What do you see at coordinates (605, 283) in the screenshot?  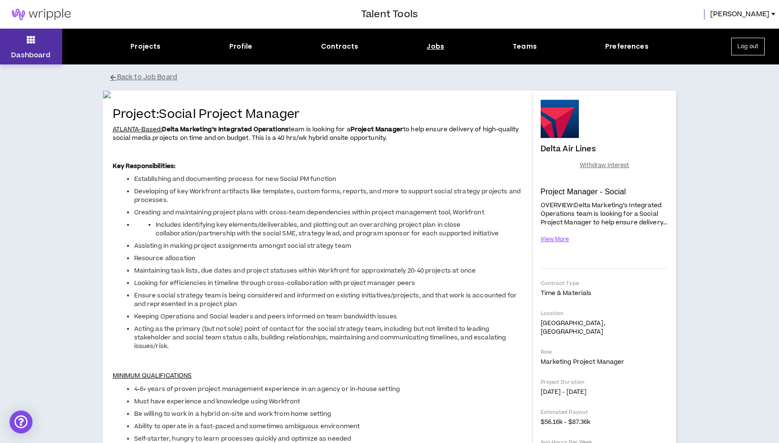 I see `p: Contract Type` at bounding box center [605, 283].